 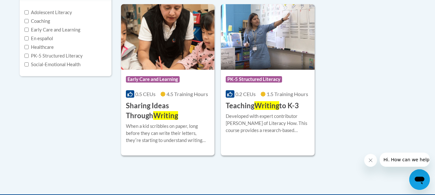 I want to click on label: Healthcare, so click(x=39, y=47).